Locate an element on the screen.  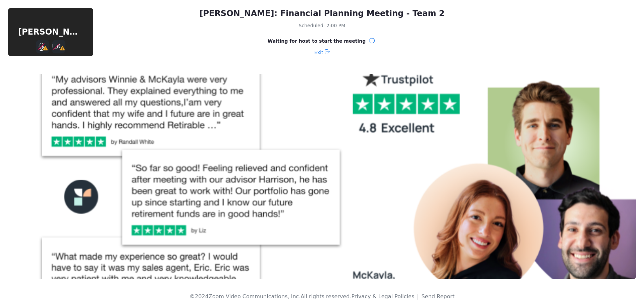
button: Stop Video is located at coordinates (59, 47).